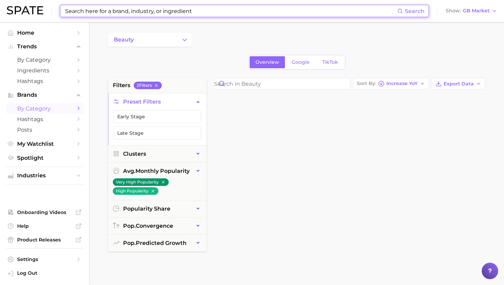 Image resolution: width=504 pixels, height=285 pixels. I want to click on span: Brands, so click(45, 95).